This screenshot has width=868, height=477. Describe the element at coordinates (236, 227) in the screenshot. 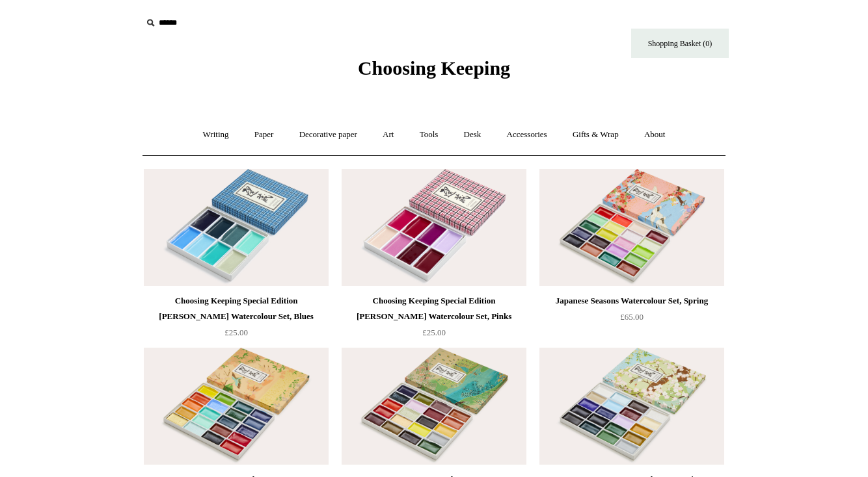

I see `img: Choosing Keeping Special Edition Marie-Antoinette Watercolour Set, Blues` at that location.